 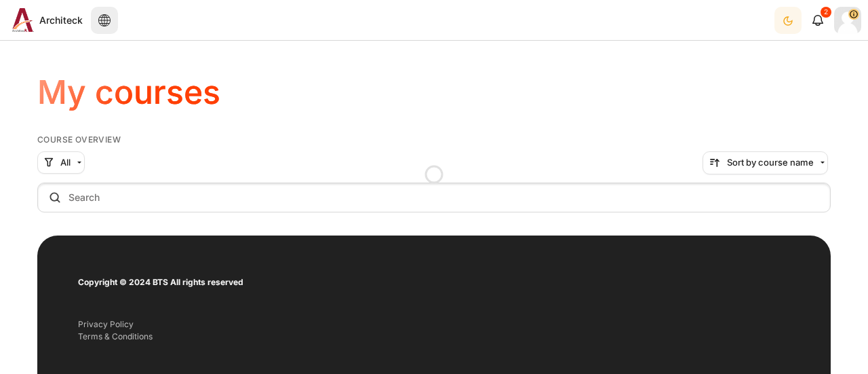 What do you see at coordinates (770, 162) in the screenshot?
I see `span: Sort by course name` at bounding box center [770, 162].